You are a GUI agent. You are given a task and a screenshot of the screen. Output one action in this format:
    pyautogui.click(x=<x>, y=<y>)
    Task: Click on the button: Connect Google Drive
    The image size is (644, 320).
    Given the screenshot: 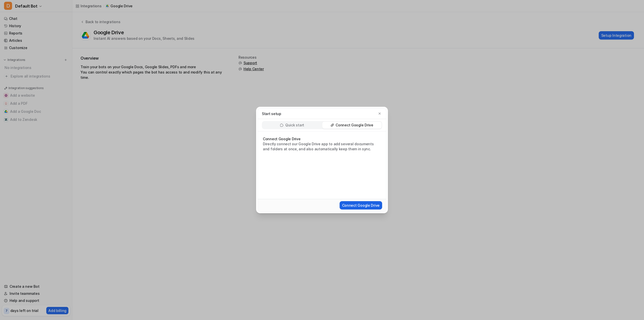 What is the action you would take?
    pyautogui.click(x=361, y=205)
    